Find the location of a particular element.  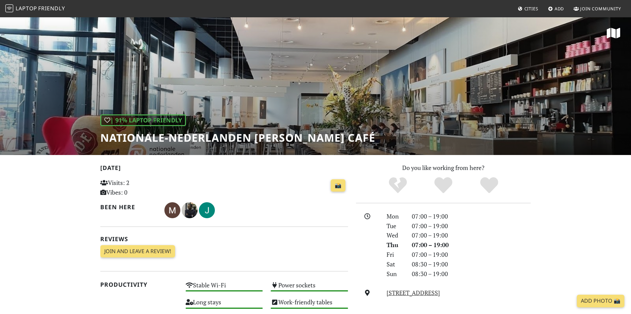

span: Margot Ridderikhoff is located at coordinates (173, 209).